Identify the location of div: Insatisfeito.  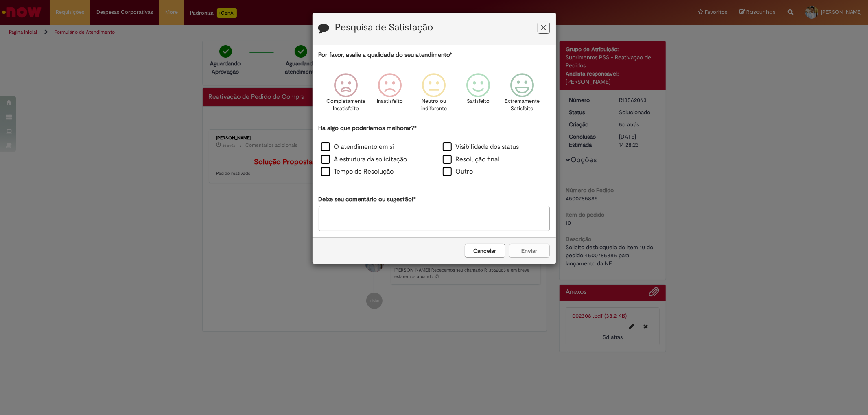
(390, 95).